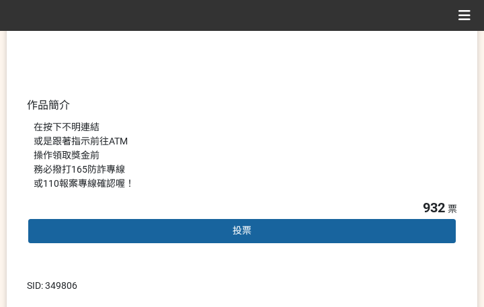 The width and height of the screenshot is (484, 307). I want to click on span: 作品簡介, so click(48, 105).